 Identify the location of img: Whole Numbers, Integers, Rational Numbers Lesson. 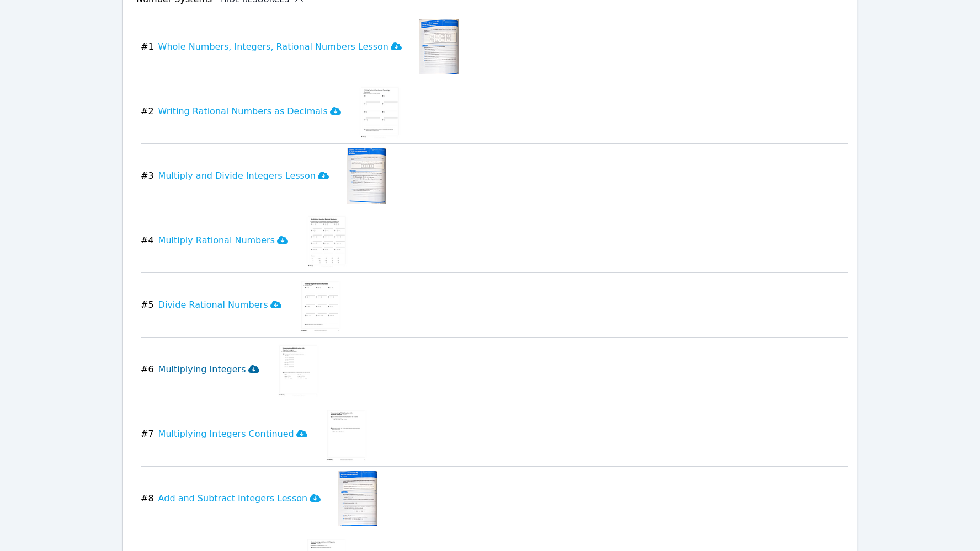
(439, 46).